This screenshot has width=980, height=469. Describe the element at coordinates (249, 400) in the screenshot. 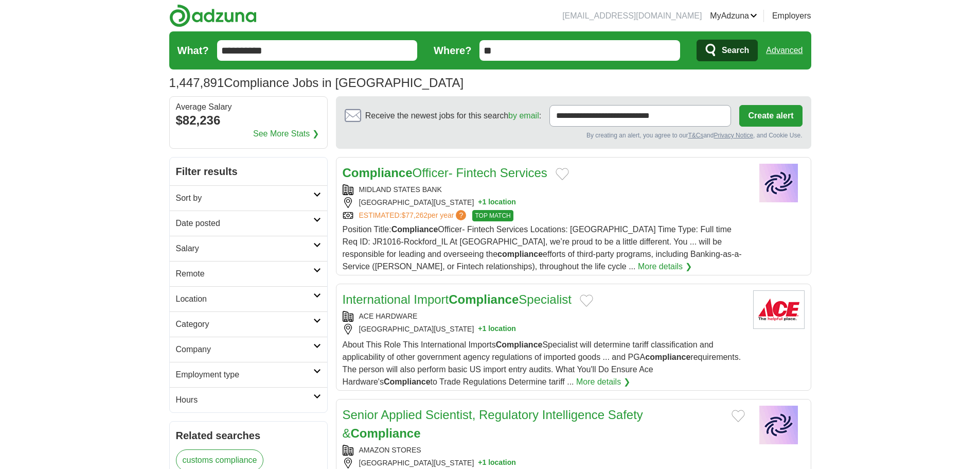

I see `a: Hours` at that location.